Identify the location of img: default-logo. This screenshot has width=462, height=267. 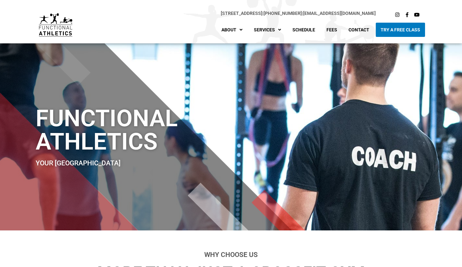
(55, 25).